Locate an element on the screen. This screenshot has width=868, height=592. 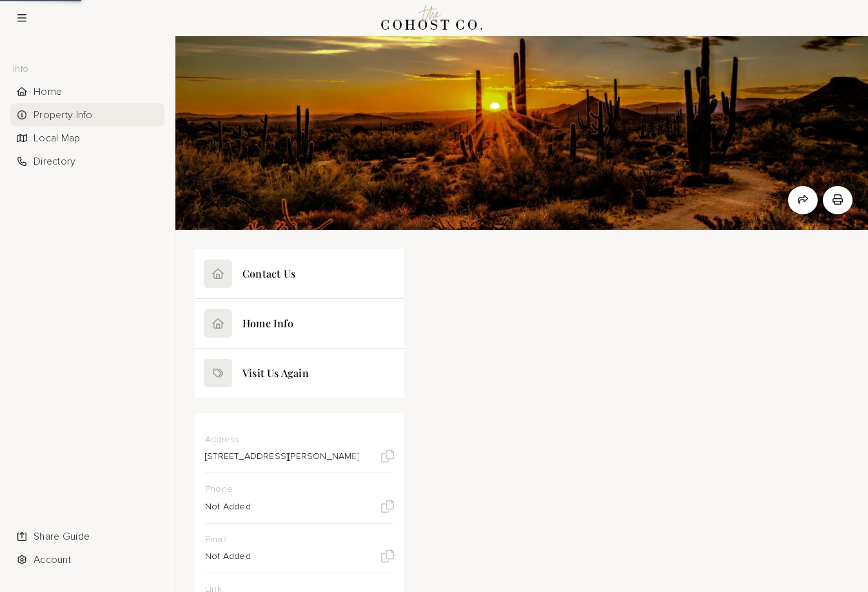
p: Phone is located at coordinates (295, 489).